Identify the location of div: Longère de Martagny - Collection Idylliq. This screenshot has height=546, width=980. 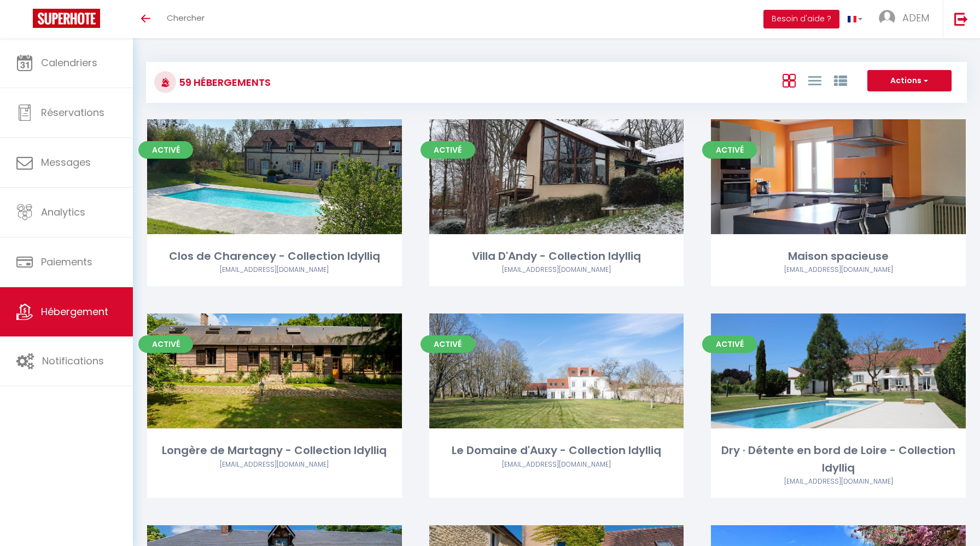
(274, 450).